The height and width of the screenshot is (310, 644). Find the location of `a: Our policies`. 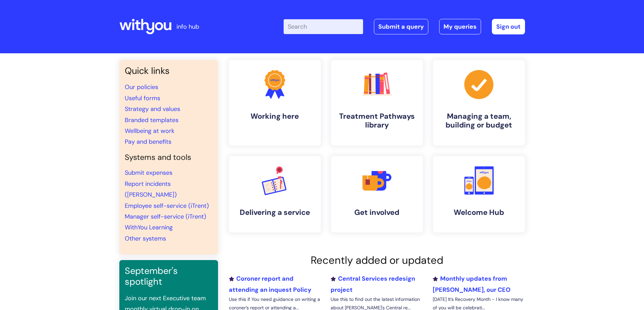

a: Our policies is located at coordinates (141, 87).